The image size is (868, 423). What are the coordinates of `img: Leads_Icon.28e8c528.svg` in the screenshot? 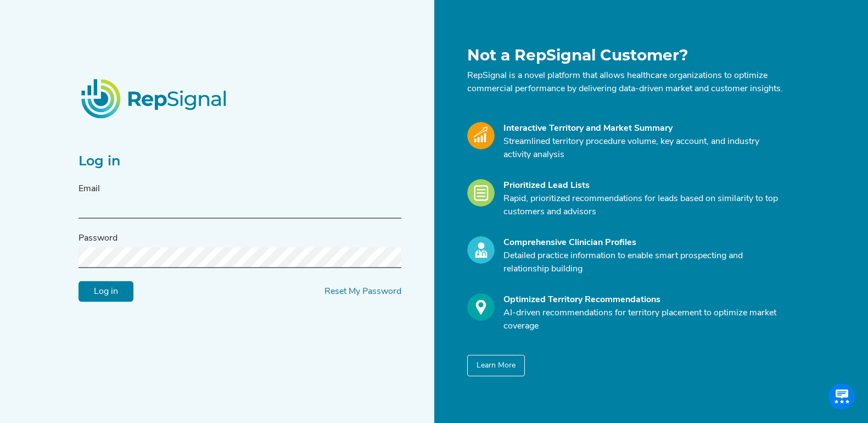 It's located at (481, 193).